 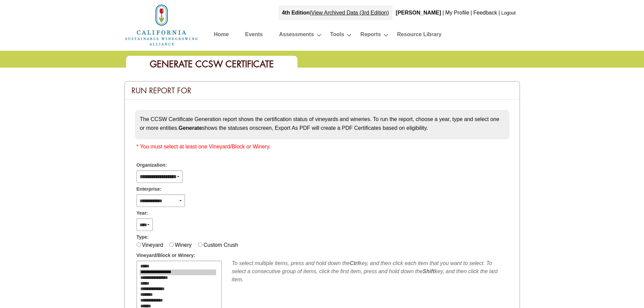 What do you see at coordinates (322, 124) in the screenshot?
I see `p: The CCSW Certificate Generation report shows the certification status of vineyards and wineries. ...` at bounding box center [322, 124].